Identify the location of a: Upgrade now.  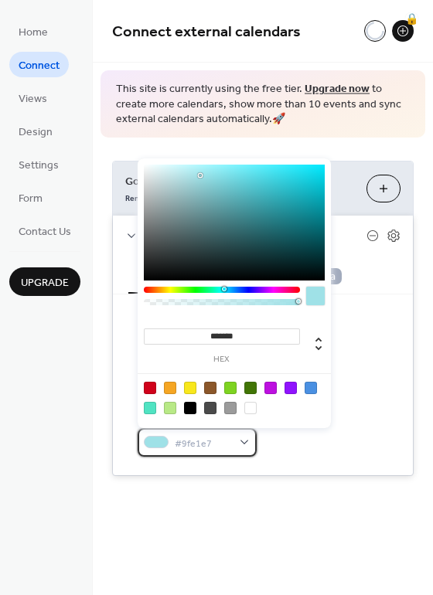
(337, 89).